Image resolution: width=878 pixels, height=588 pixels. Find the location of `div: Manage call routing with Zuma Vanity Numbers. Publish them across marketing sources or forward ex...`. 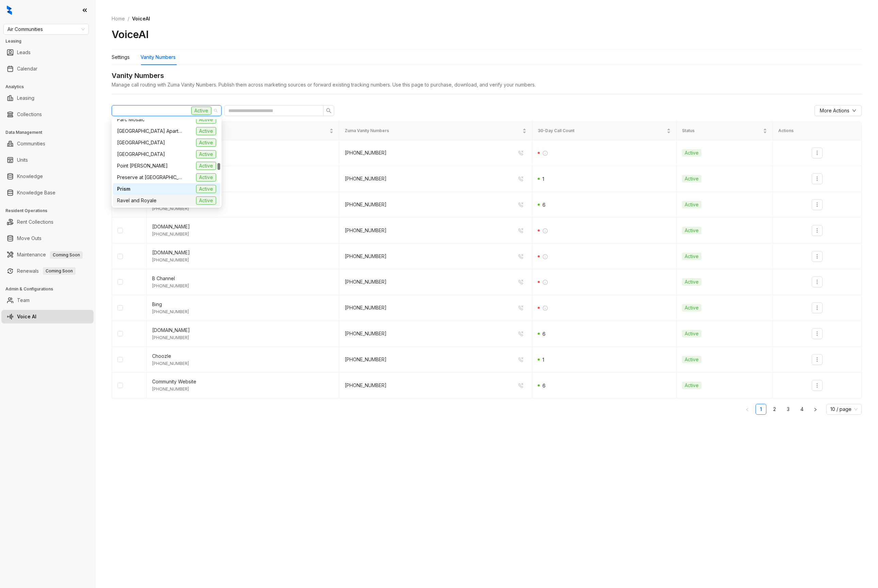

div: Manage call routing with Zuma Vanity Numbers. Publish them across marketing sources or forward ex... is located at coordinates (486, 85).